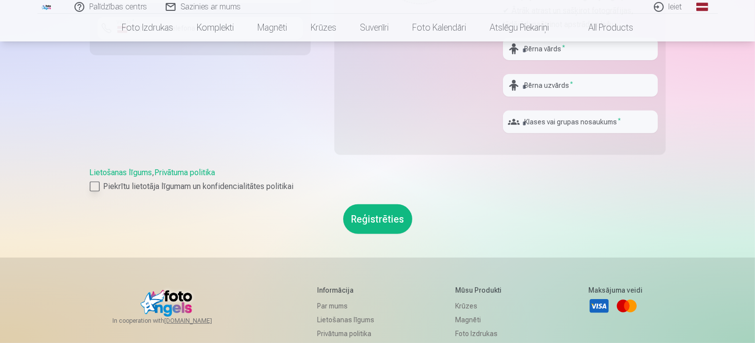  Describe the element at coordinates (626, 306) in the screenshot. I see `a: Mastercard` at that location.